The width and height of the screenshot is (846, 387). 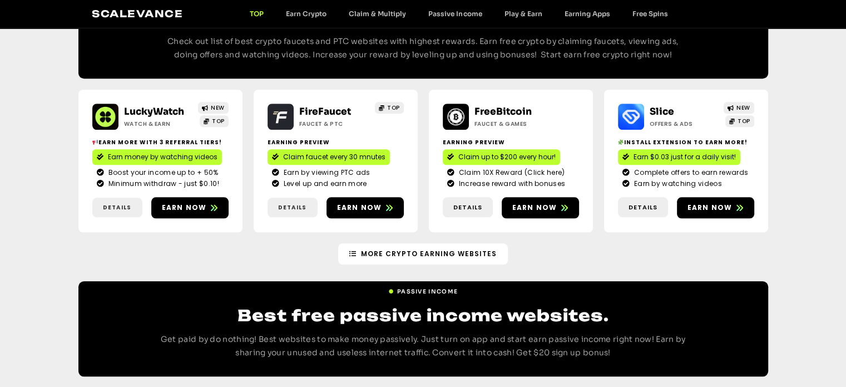 What do you see at coordinates (509, 124) in the screenshot?
I see `h2: Faucet & Games` at bounding box center [509, 124].